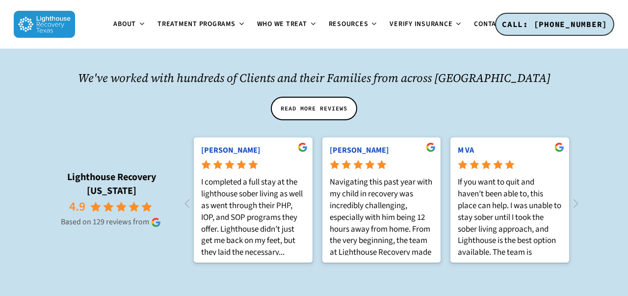  I want to click on a: Verify Insurance, so click(426, 25).